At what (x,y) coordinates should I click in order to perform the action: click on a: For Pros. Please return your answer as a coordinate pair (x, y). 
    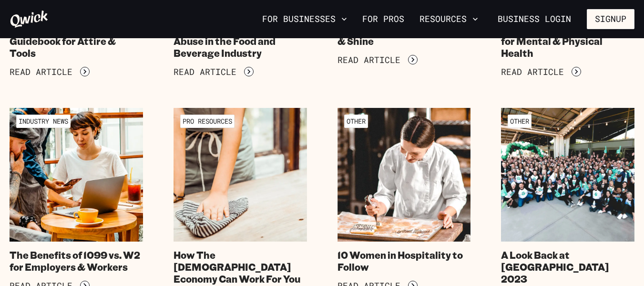
    Looking at the image, I should click on (383, 19).